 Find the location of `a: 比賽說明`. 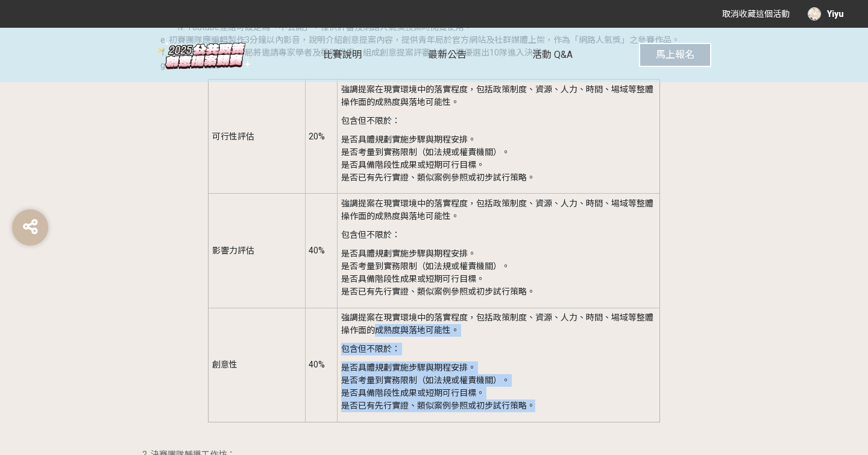

a: 比賽說明 is located at coordinates (343, 55).